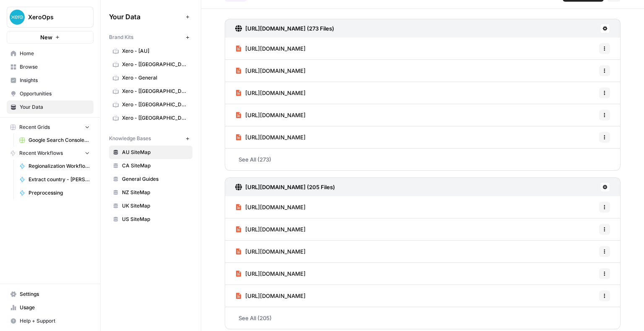 This screenshot has width=644, height=331. I want to click on button: Recent Workflows, so click(50, 153).